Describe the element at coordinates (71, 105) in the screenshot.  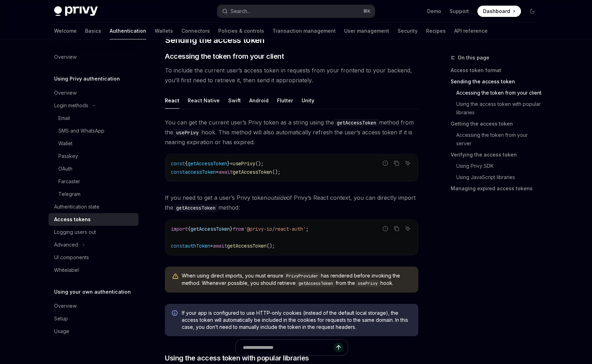
I see `div: Login methods` at that location.